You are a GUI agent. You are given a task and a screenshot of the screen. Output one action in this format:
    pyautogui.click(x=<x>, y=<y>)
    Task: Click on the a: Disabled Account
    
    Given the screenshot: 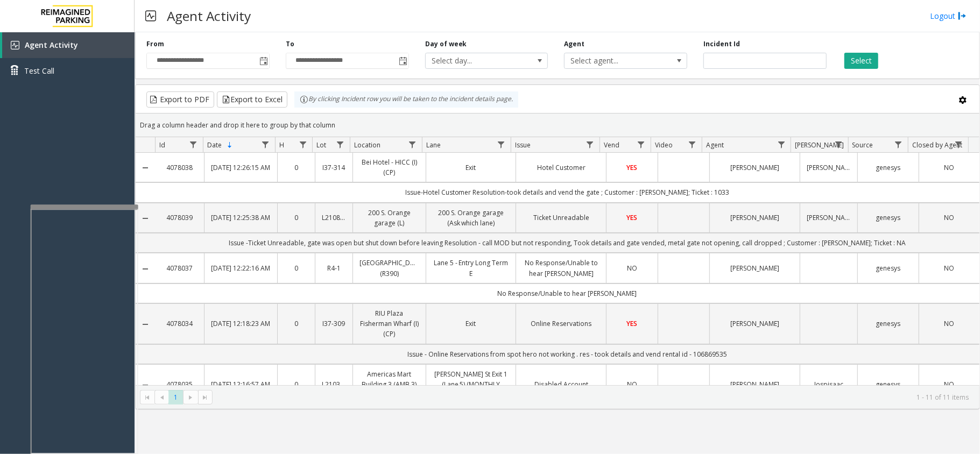 What is the action you would take?
    pyautogui.click(x=561, y=384)
    